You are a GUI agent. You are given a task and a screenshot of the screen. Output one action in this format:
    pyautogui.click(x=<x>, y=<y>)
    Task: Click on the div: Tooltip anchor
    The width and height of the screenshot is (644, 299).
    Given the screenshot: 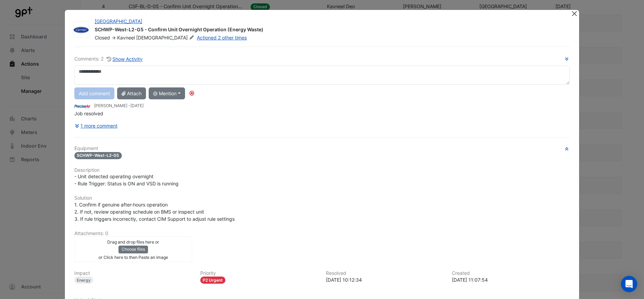 What is the action you would take?
    pyautogui.click(x=192, y=93)
    